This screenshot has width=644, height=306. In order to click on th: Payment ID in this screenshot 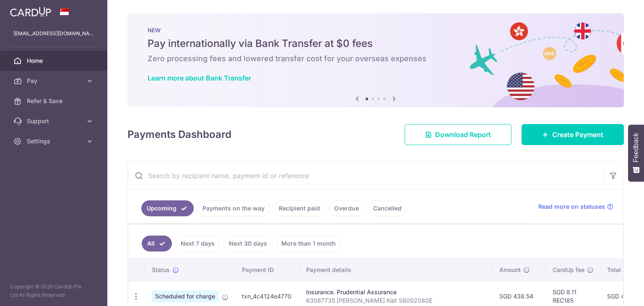, I will do `click(267, 269)`.